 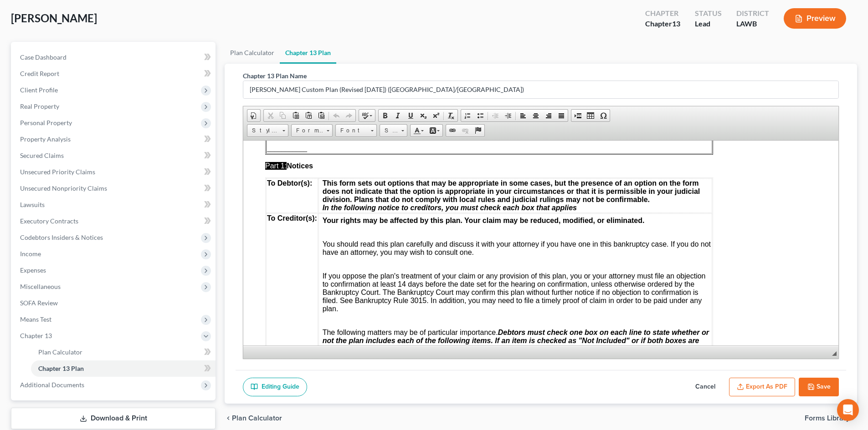 What do you see at coordinates (267, 131) in the screenshot?
I see `a: Styles` at bounding box center [267, 131].